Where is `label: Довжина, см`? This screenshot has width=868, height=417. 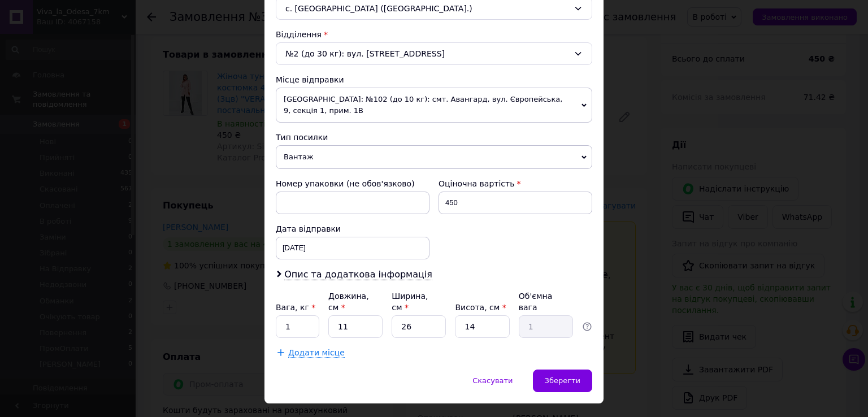
label: Довжина, см is located at coordinates (348, 302).